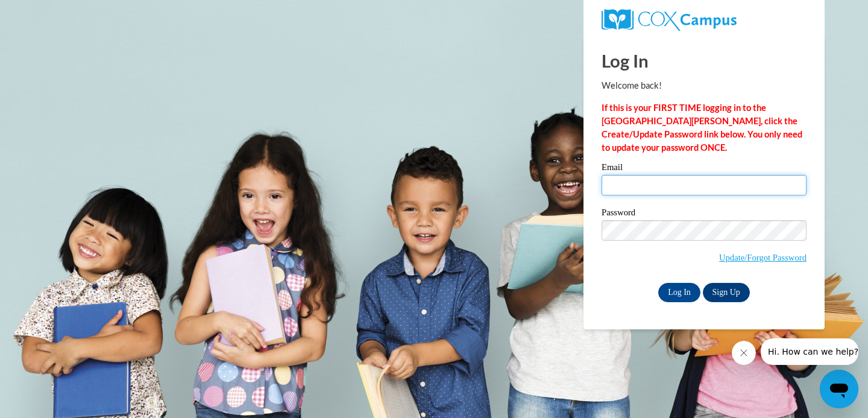 This screenshot has width=868, height=418. What do you see at coordinates (704, 20) in the screenshot?
I see `a: COX Campus` at bounding box center [704, 20].